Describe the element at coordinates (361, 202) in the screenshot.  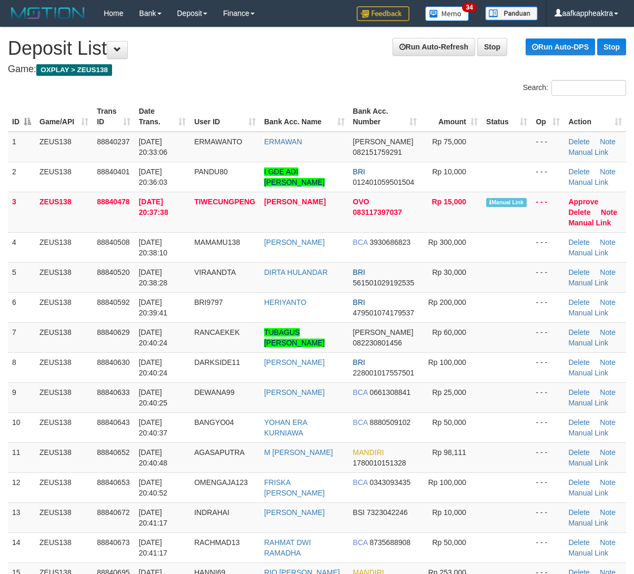
I see `span: OVO` at that location.